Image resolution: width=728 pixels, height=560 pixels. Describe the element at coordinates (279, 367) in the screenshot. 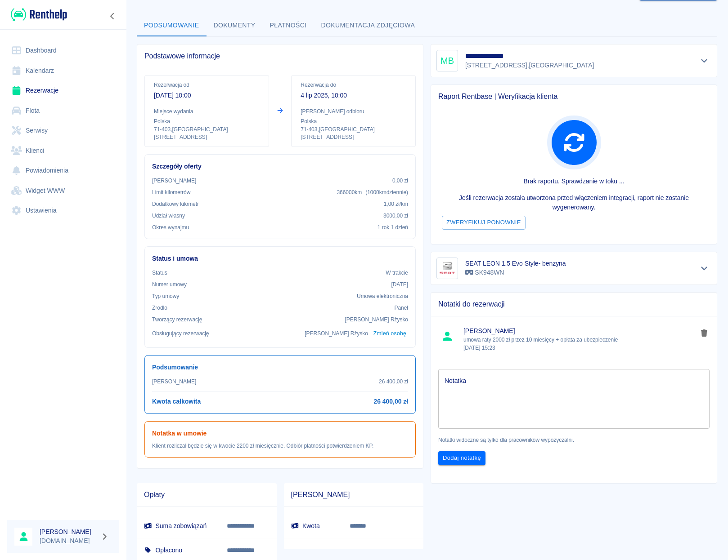

I see `h6: Podsumowanie` at that location.